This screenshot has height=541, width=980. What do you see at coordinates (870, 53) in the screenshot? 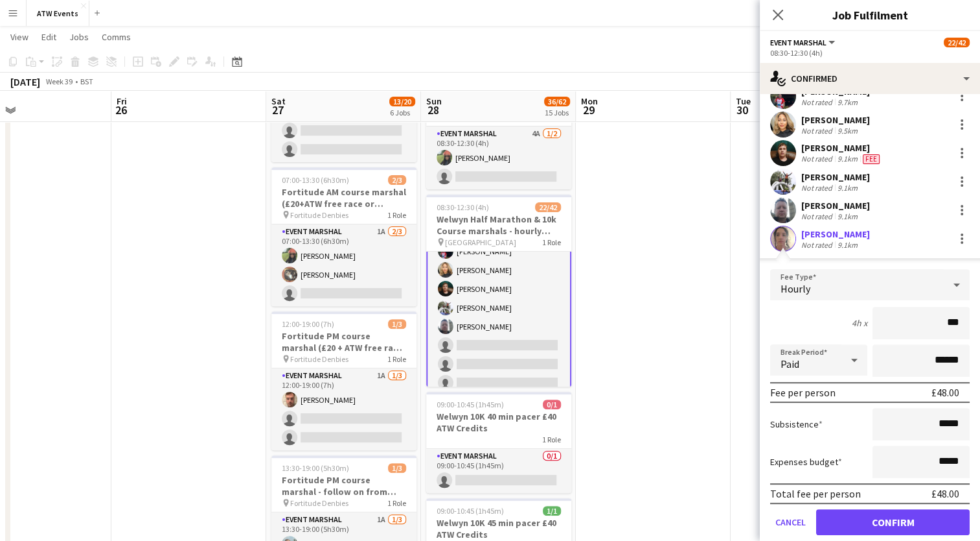
I see `div: 08:30-12:30 (4h)` at bounding box center [870, 53].